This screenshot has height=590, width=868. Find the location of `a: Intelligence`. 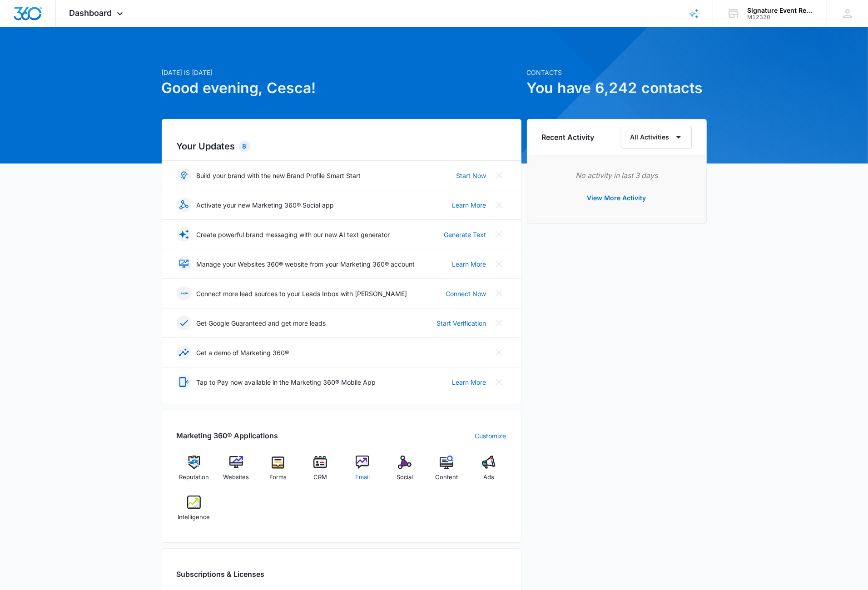

a: Intelligence is located at coordinates (194, 512).